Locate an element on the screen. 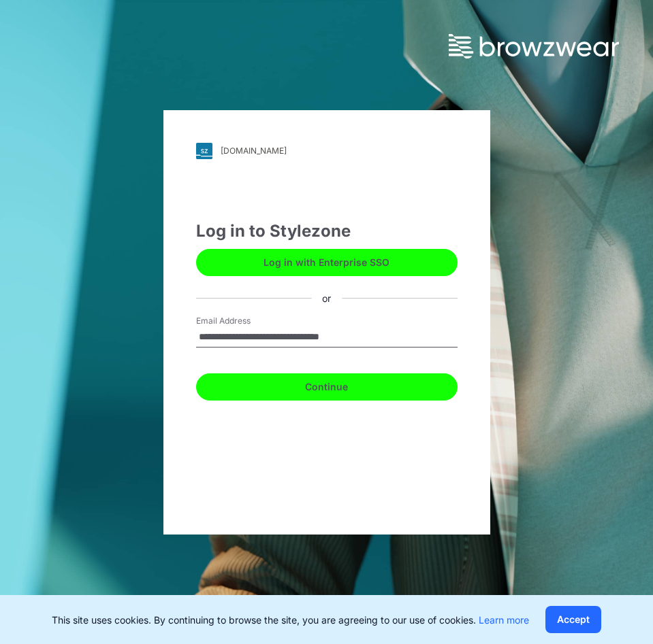 This screenshot has height=644, width=653. a: Learn more is located at coordinates (504, 620).